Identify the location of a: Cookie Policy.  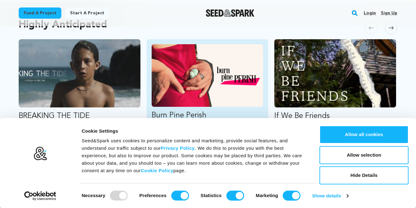
(157, 170).